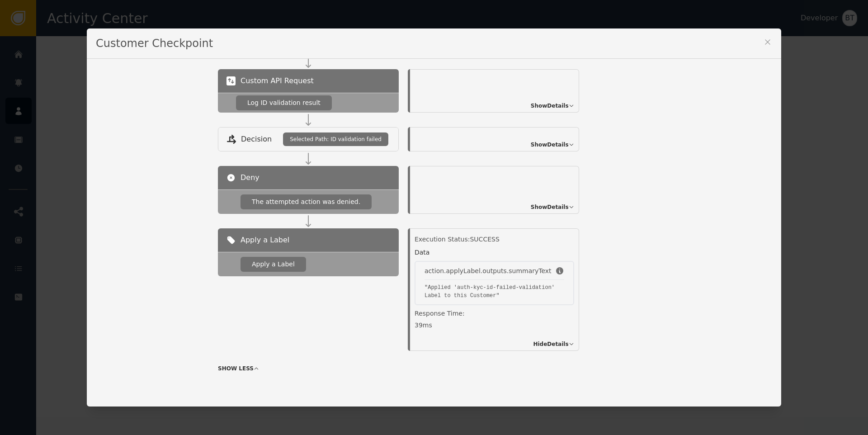 The width and height of the screenshot is (868, 435). I want to click on span: SHOW LESS, so click(236, 368).